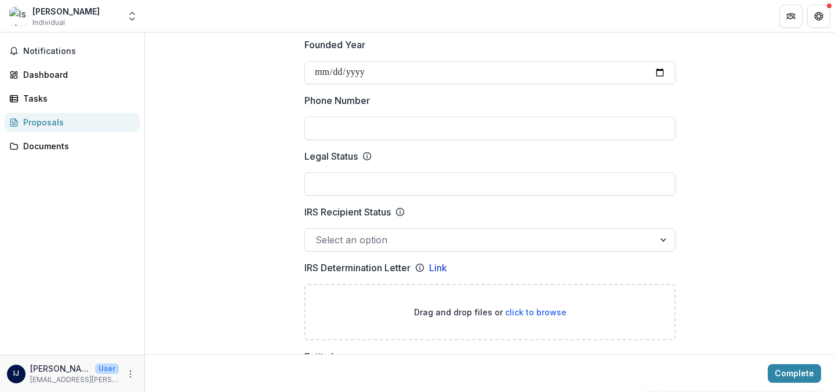 This screenshot has height=392, width=835. Describe the element at coordinates (72, 122) in the screenshot. I see `a: Proposals` at that location.